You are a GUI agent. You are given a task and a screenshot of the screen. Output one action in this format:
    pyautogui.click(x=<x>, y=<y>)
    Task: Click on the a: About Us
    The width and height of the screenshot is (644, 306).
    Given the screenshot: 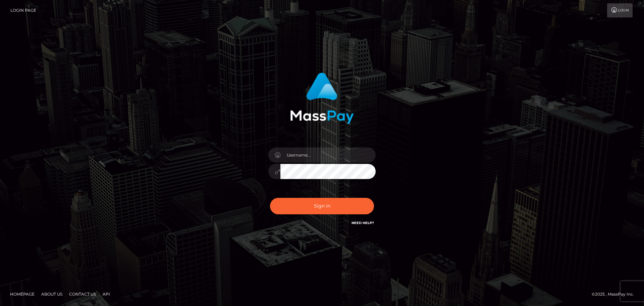 What is the action you would take?
    pyautogui.click(x=51, y=294)
    